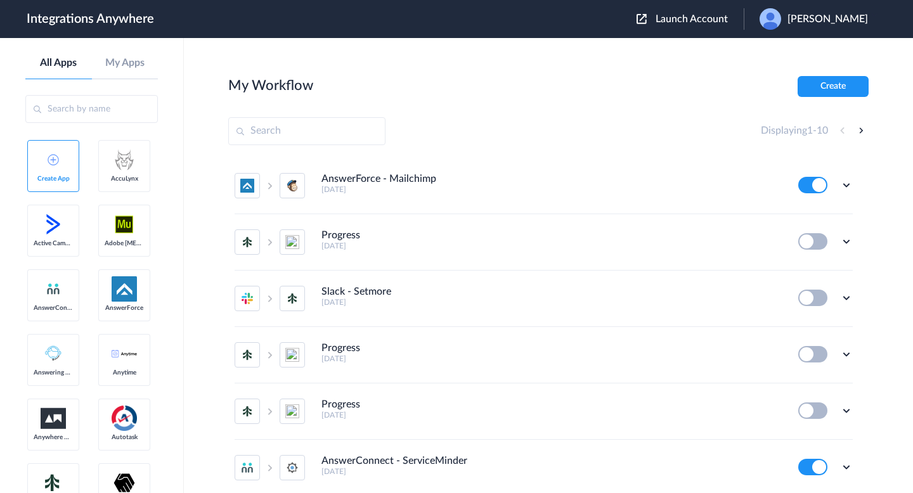 The image size is (913, 493). Describe the element at coordinates (53, 179) in the screenshot. I see `span: Create App` at that location.